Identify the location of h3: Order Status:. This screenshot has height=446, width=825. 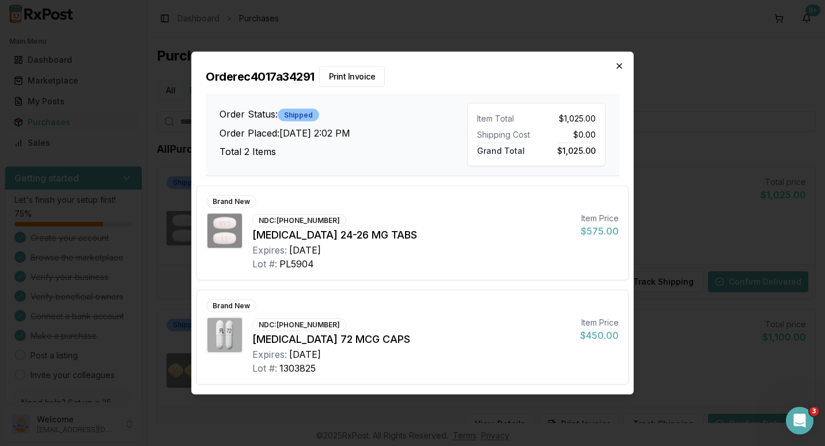
(343, 113).